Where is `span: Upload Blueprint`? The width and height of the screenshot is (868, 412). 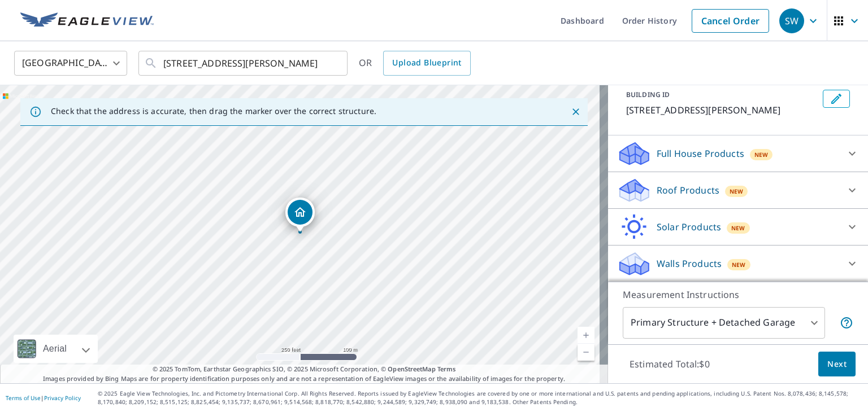 span: Upload Blueprint is located at coordinates (426, 63).